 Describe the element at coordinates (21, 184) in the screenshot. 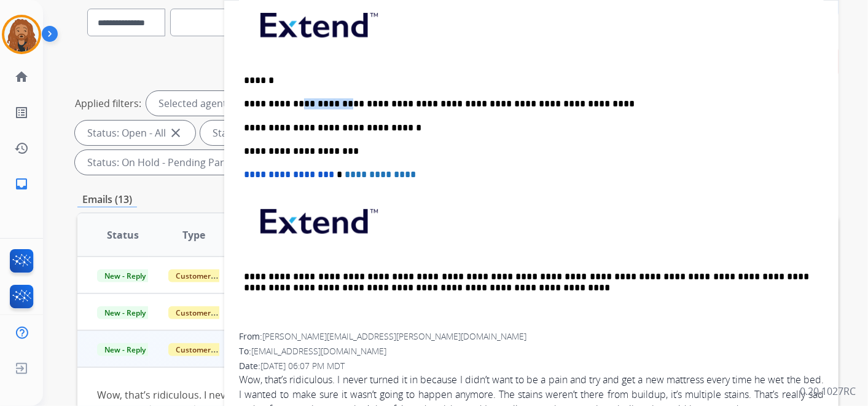

I see `mat-icon: inbox` at that location.